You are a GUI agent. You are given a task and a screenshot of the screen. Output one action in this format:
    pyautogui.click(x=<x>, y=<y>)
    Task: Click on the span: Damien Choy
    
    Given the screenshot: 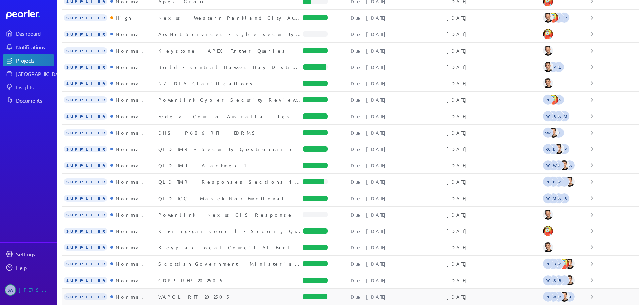 What is the action you would take?
    pyautogui.click(x=569, y=297)
    